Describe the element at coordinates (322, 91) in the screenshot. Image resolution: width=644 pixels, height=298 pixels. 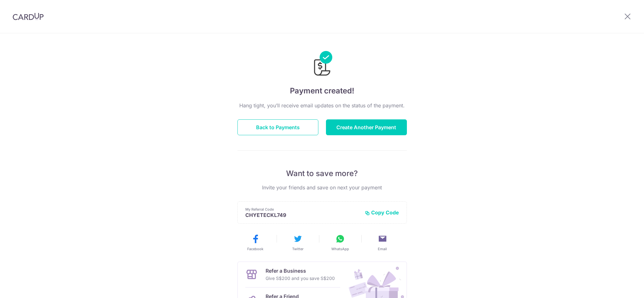
I see `h4: Payment created!` at that location.